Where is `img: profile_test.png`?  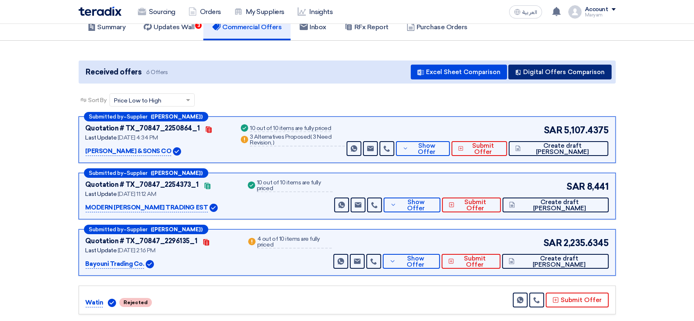
img: profile_test.png is located at coordinates (575, 12).